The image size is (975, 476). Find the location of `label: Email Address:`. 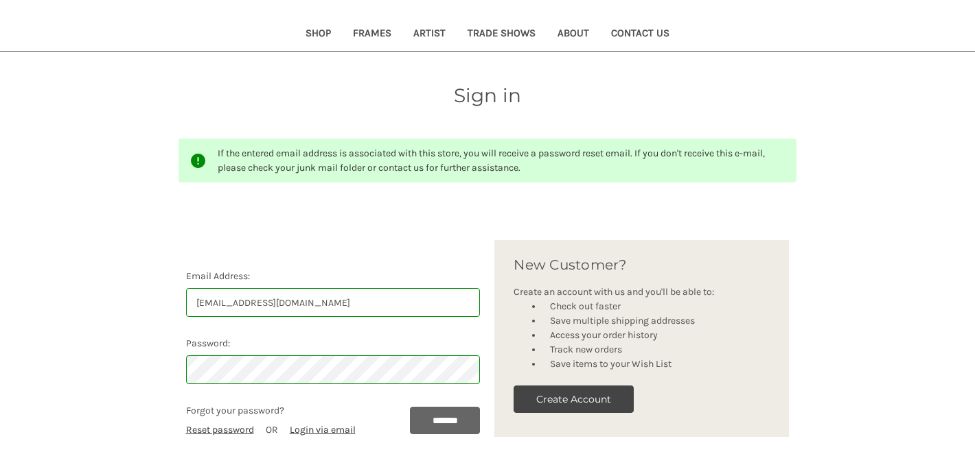

label: Email Address: is located at coordinates (333, 276).